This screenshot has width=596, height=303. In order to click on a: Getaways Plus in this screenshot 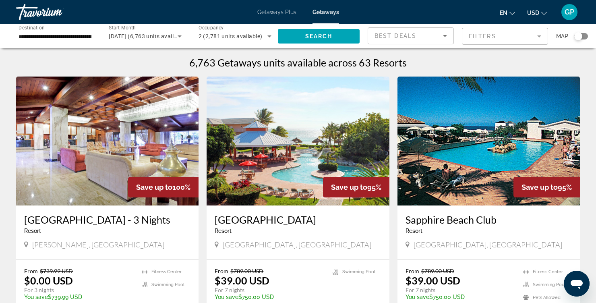, I will do `click(277, 12)`.